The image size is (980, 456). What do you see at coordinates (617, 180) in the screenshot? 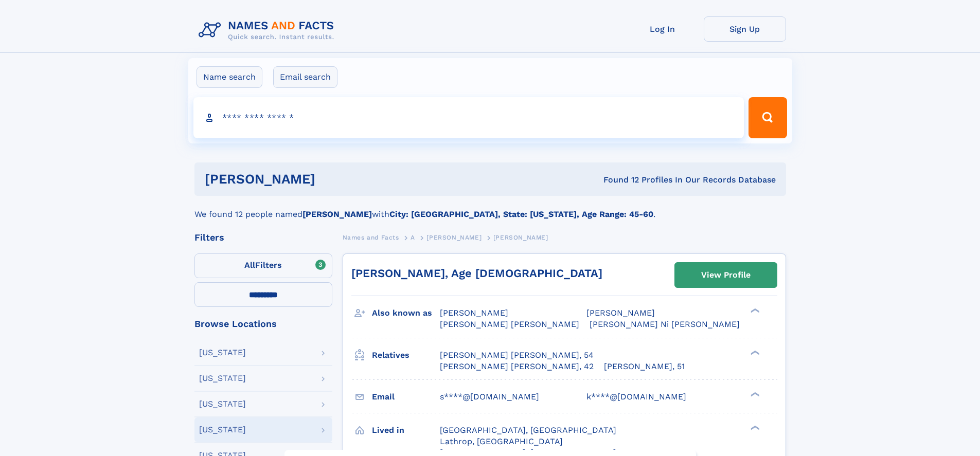
I see `div: Found 12 Profiles In Our Records Database` at bounding box center [617, 180].